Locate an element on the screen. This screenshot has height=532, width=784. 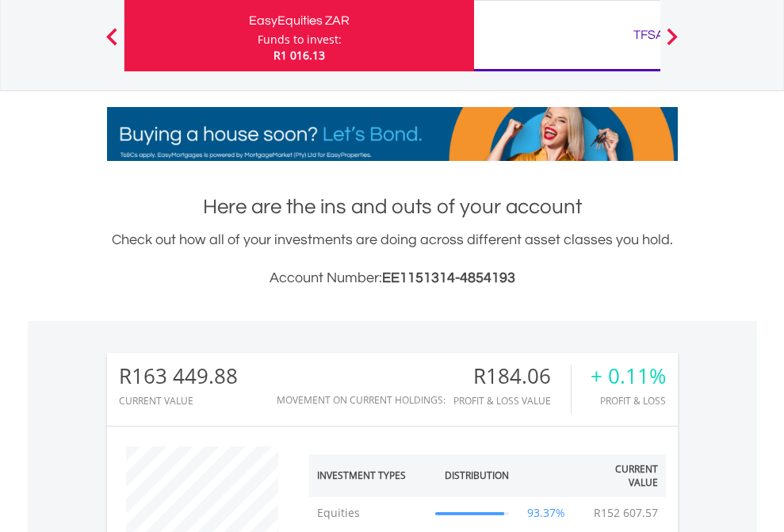
div: Profit & Loss is located at coordinates (628, 401).